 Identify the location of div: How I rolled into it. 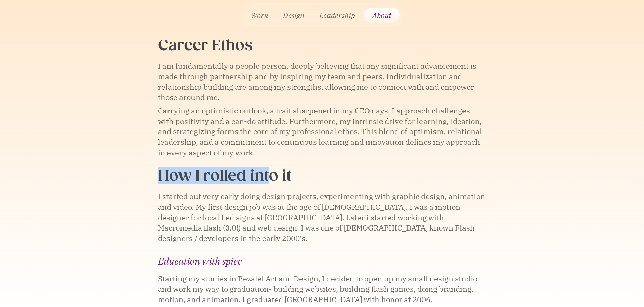
(225, 176).